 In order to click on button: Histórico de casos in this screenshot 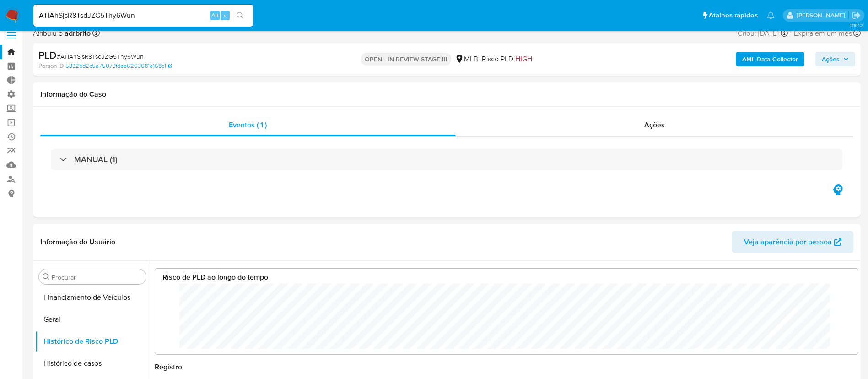, I will do `click(92, 363)`.